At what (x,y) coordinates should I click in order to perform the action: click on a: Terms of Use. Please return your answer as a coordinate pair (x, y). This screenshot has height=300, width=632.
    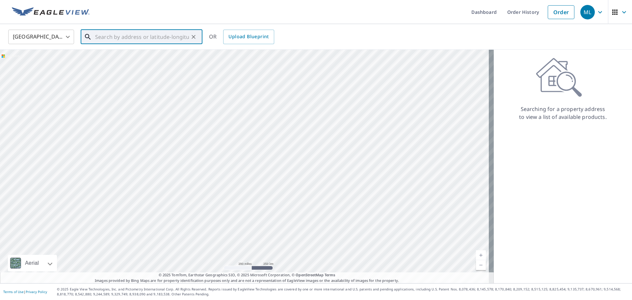
    Looking at the image, I should click on (14, 292).